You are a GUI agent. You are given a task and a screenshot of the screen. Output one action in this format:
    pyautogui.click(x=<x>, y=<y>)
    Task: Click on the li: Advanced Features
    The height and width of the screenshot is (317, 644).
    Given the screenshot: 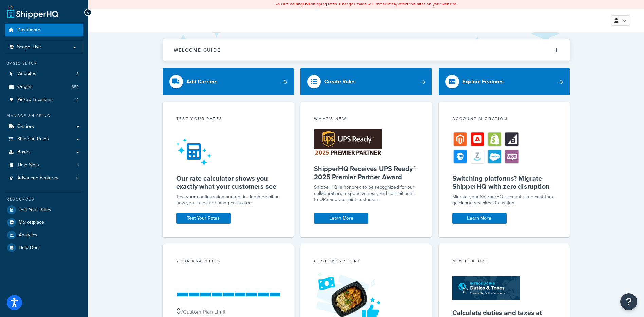 What is the action you would take?
    pyautogui.click(x=44, y=178)
    